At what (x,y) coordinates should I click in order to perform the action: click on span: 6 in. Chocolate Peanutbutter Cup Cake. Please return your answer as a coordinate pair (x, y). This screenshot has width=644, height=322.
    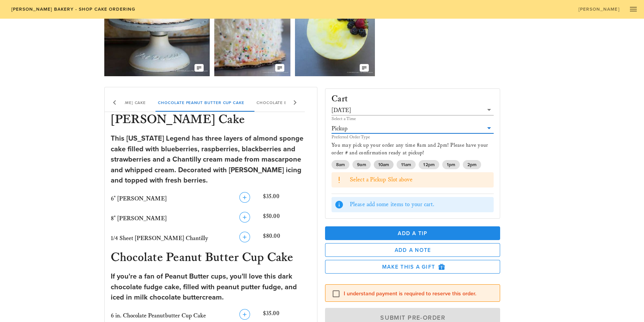
    Looking at the image, I should click on (158, 315).